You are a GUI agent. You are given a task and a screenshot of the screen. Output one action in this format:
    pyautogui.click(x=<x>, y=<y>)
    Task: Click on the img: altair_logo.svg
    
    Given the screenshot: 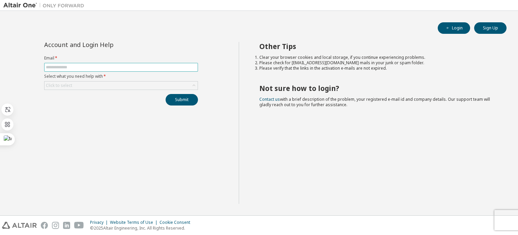 What is the action you would take?
    pyautogui.click(x=19, y=225)
    